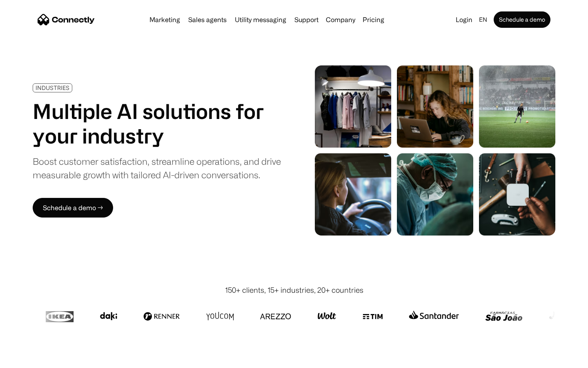 The height and width of the screenshot is (368, 588). What do you see at coordinates (28, 359) in the screenshot?
I see `aside: Language selected: English` at bounding box center [28, 359].